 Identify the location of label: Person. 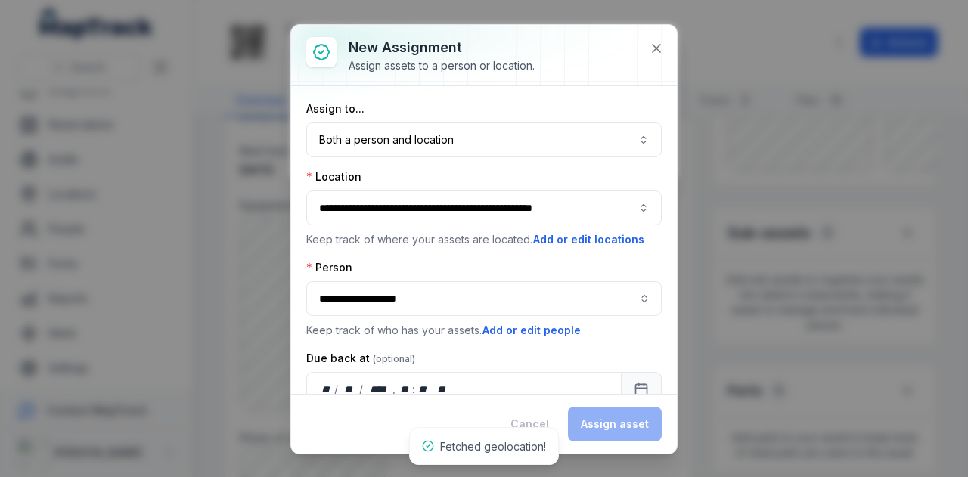
(329, 268).